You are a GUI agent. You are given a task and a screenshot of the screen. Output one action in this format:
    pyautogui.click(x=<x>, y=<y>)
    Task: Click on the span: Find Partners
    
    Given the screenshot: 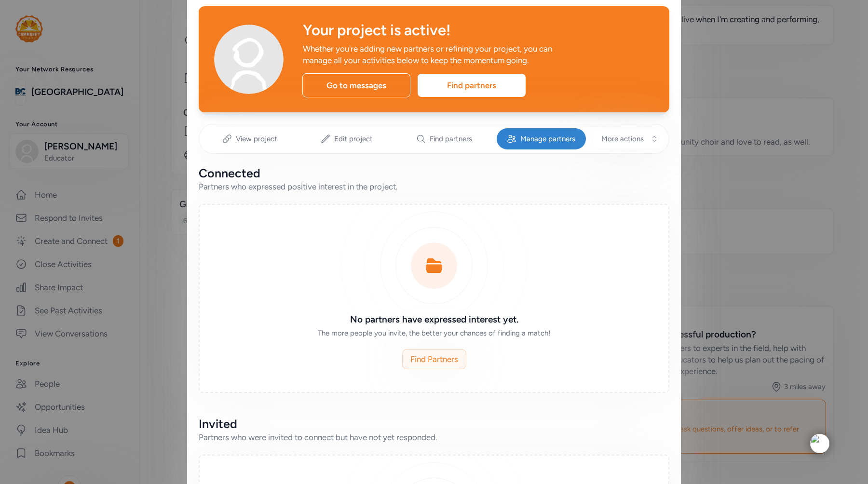 What is the action you would take?
    pyautogui.click(x=434, y=359)
    